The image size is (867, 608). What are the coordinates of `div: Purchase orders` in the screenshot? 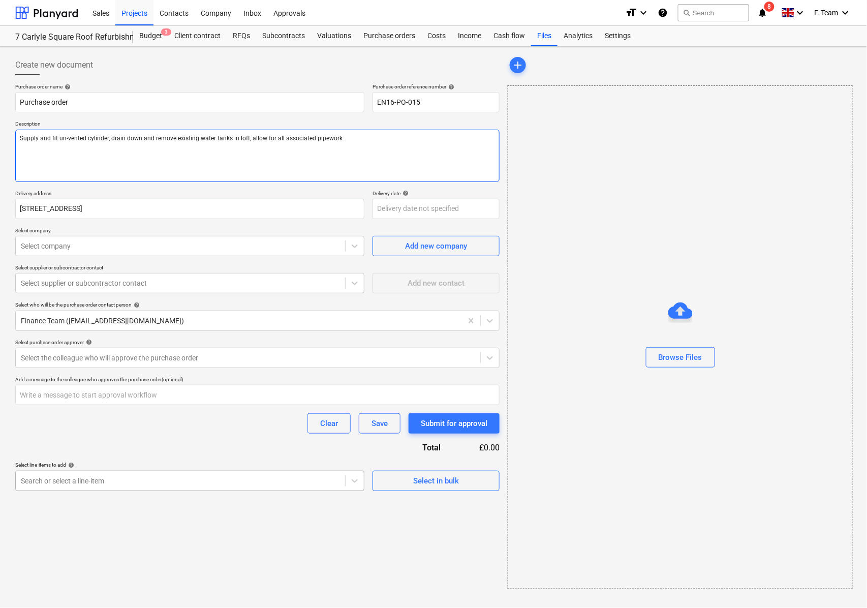 It's located at (389, 36).